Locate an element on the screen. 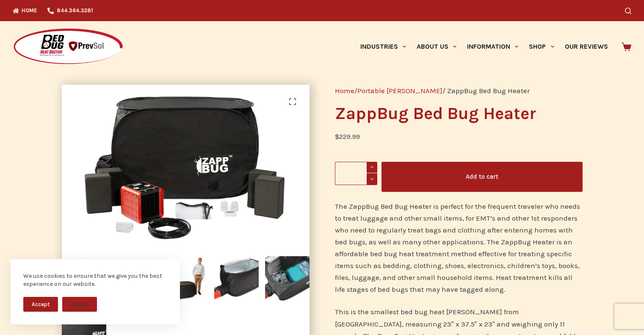 This screenshot has height=335, width=644. p: The ZappBug Bed Bug Heater is perfect for the frequent traveler who needs to treat luggage and ot... is located at coordinates (459, 248).